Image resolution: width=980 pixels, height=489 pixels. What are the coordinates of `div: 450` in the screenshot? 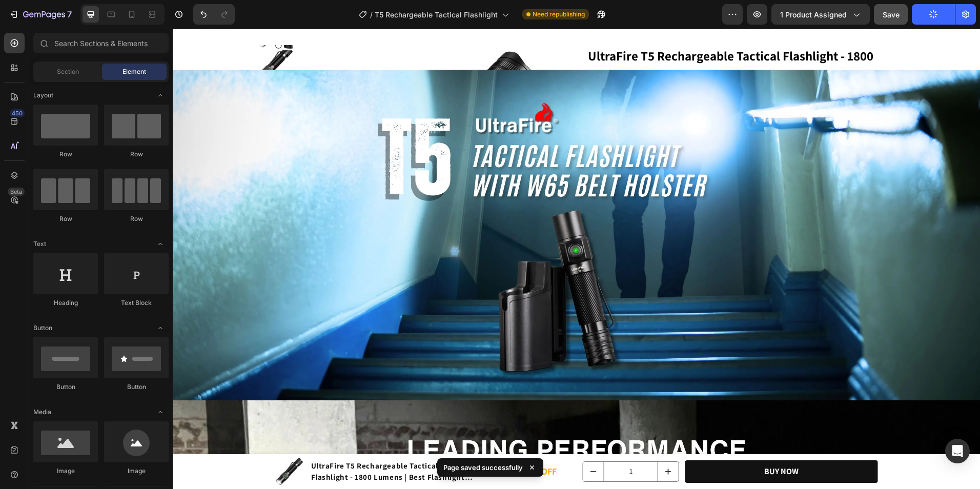 It's located at (17, 113).